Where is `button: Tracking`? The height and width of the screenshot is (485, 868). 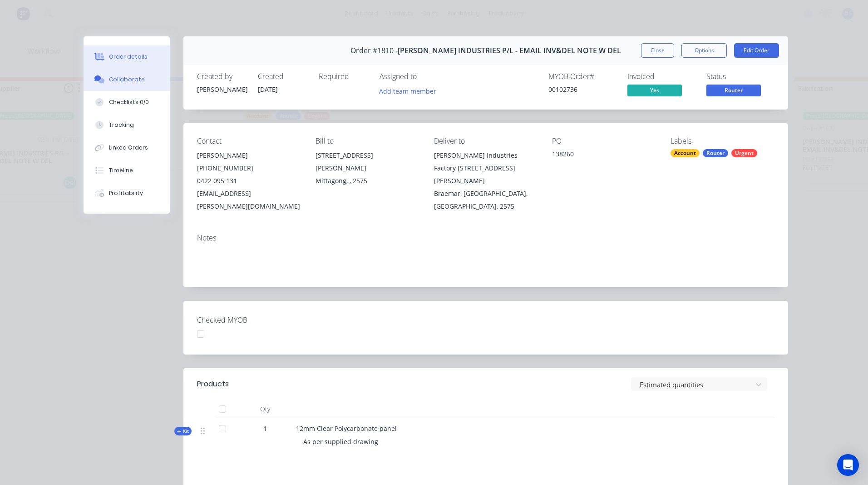 button: Tracking is located at coordinates (127, 125).